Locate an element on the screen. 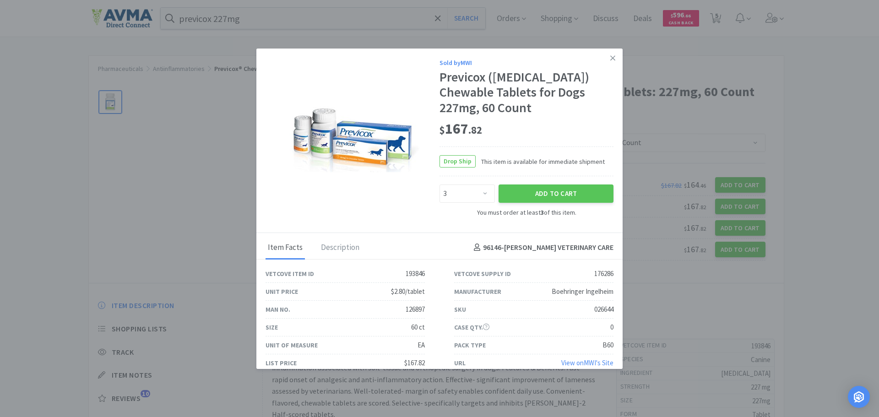 The image size is (879, 417). img: 1cb7b58bddcb428d843759b51a84c2c0_176286.png is located at coordinates (352, 138).